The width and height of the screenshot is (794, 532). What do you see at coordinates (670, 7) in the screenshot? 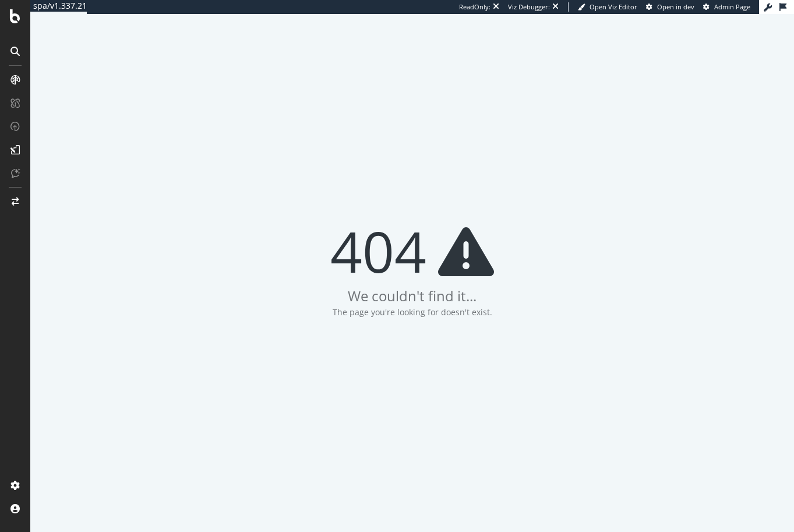
I see `a: Open in dev` at bounding box center [670, 7].